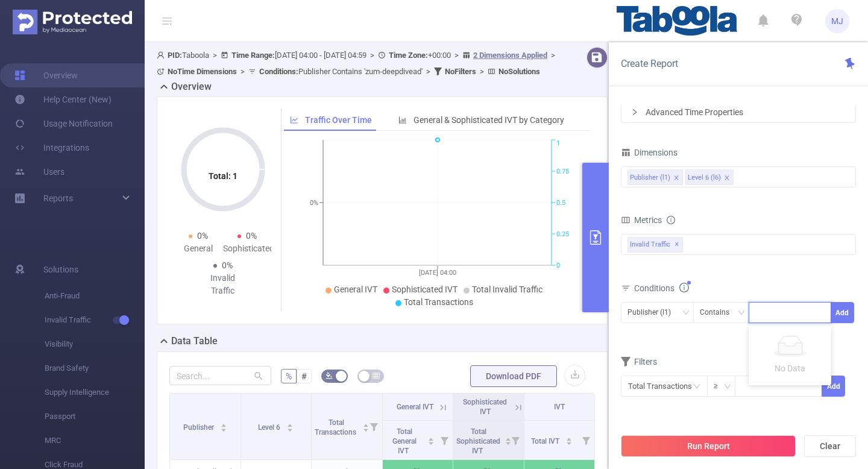  I want to click on i: icon: bar-chart, so click(402, 120).